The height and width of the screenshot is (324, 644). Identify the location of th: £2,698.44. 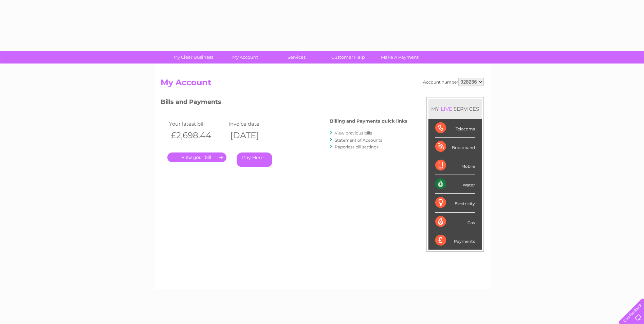
(197, 135).